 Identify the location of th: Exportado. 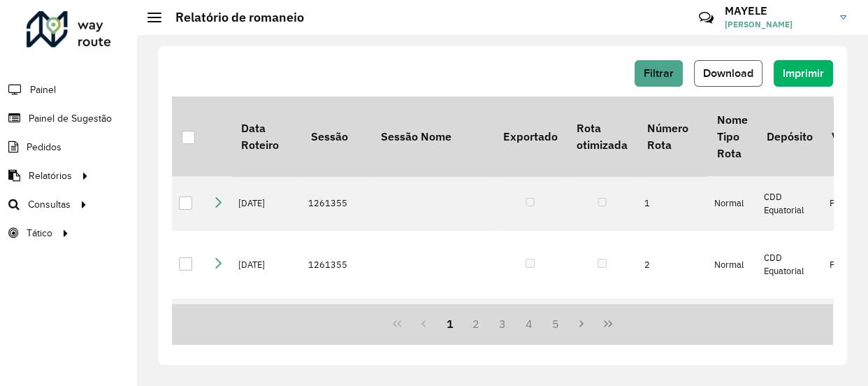
(530, 136).